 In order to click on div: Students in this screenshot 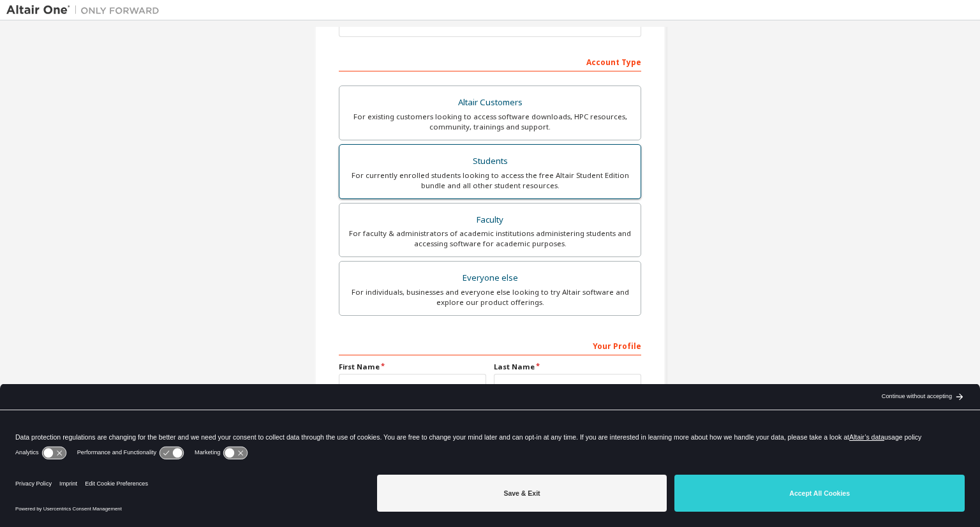, I will do `click(490, 161)`.